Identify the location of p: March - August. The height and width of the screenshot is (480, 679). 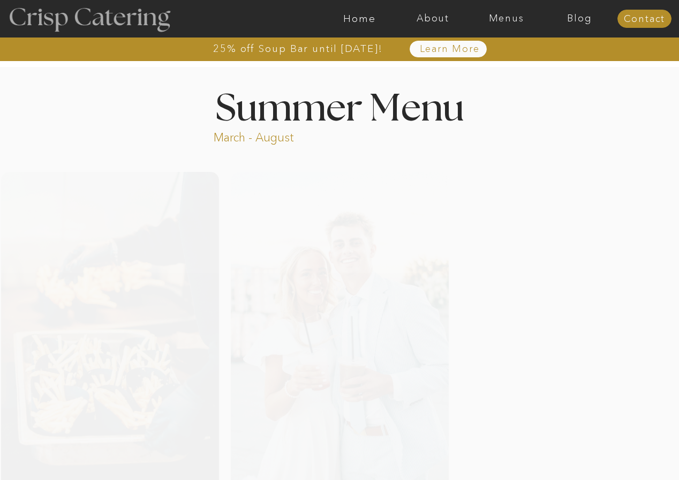
(287, 136).